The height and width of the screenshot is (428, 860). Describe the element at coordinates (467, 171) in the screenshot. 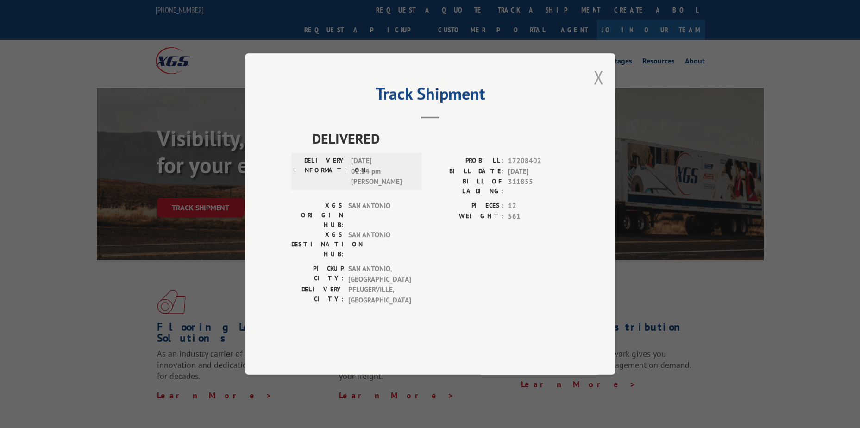

I see `label: BILL DATE:` at that location.